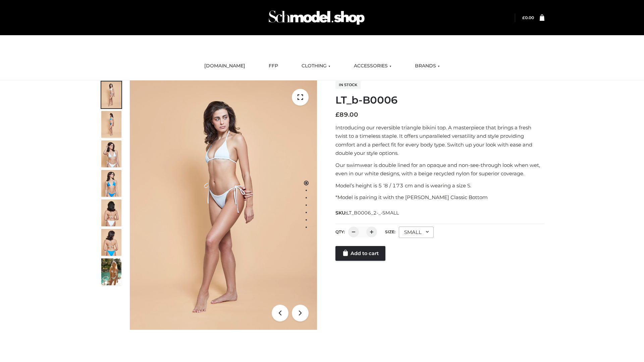 This screenshot has height=362, width=644. Describe the element at coordinates (428, 67) in the screenshot. I see `a: BRANDS` at that location.